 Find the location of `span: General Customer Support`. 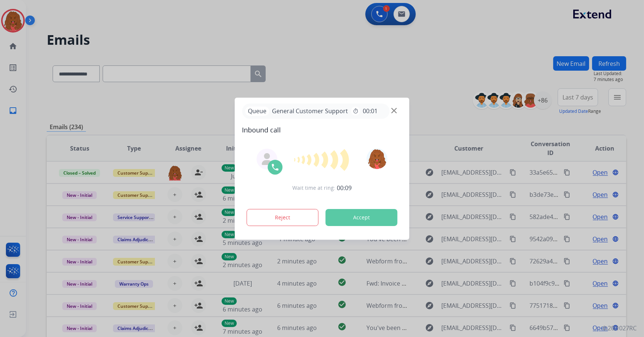

span: General Customer Support is located at coordinates (310, 111).